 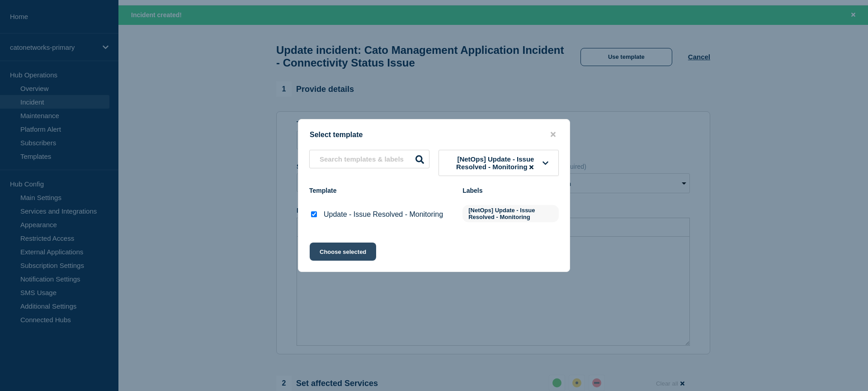 I want to click on input: Search templates & labels, so click(x=370, y=159).